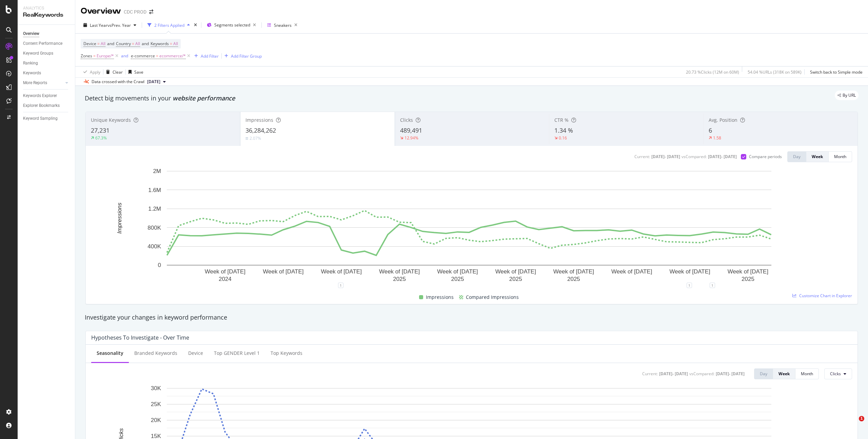 The image size is (868, 439). What do you see at coordinates (172, 56) in the screenshot?
I see `span: ecommerce/*` at bounding box center [172, 56].